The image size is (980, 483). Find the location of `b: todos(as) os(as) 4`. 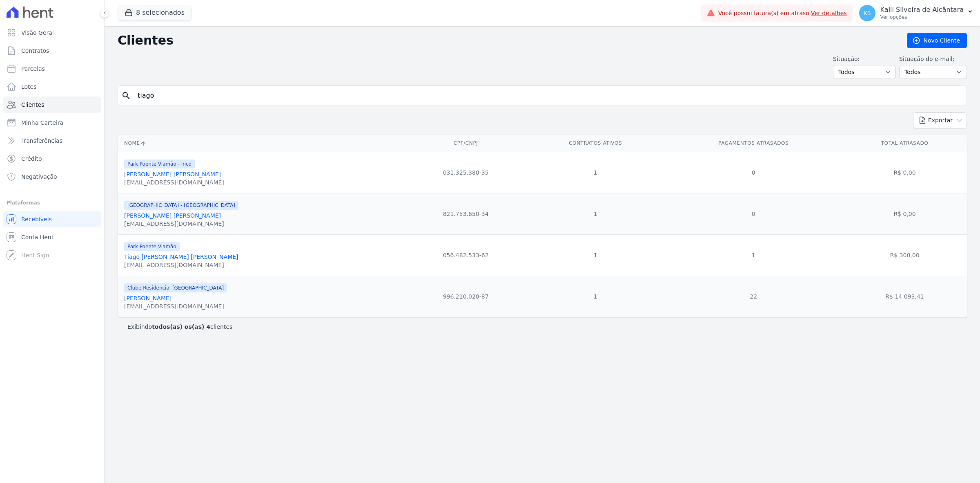

b: todos(as) os(as) 4 is located at coordinates (181, 327).